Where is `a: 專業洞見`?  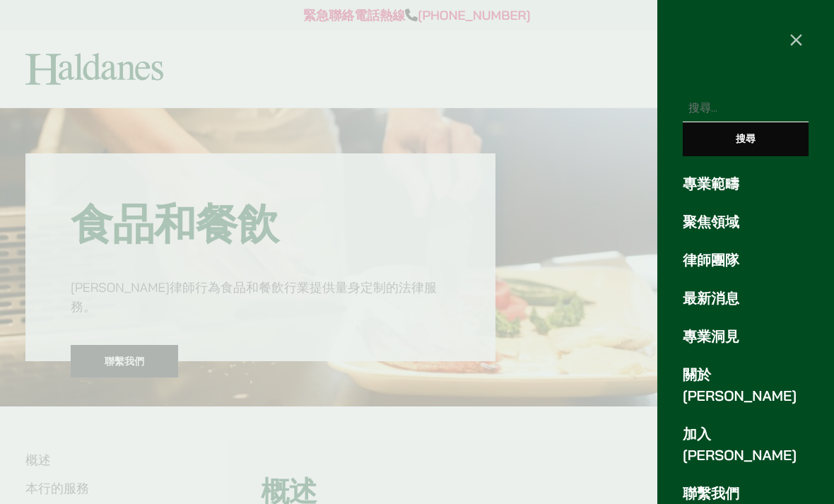 a: 專業洞見 is located at coordinates (746, 336).